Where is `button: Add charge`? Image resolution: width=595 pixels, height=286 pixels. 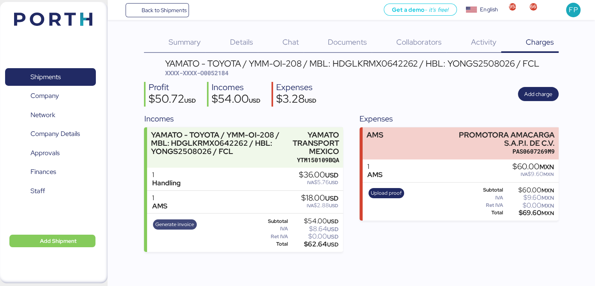
button: Add charge is located at coordinates (538, 94).